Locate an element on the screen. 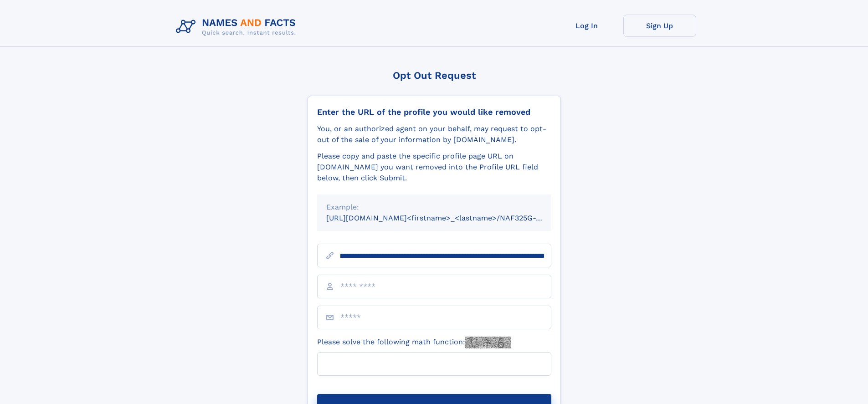 The height and width of the screenshot is (404, 868). label: Please solve the following math function: is located at coordinates (414, 343).